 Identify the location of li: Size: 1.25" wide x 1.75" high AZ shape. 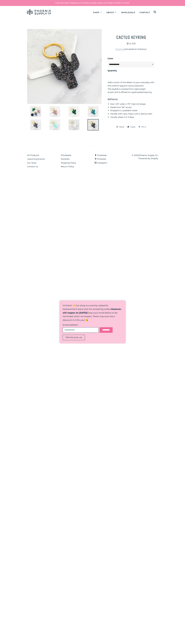
(132, 104).